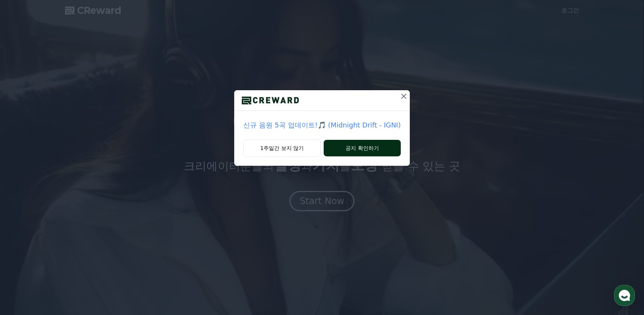  Describe the element at coordinates (121, 253) in the screenshot. I see `span: 설정` at that location.